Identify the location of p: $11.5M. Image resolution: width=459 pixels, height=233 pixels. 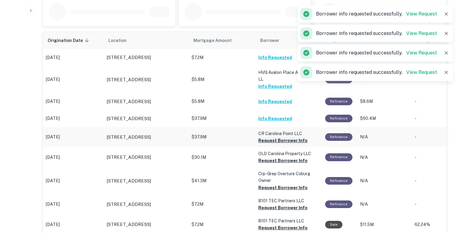
(385, 224).